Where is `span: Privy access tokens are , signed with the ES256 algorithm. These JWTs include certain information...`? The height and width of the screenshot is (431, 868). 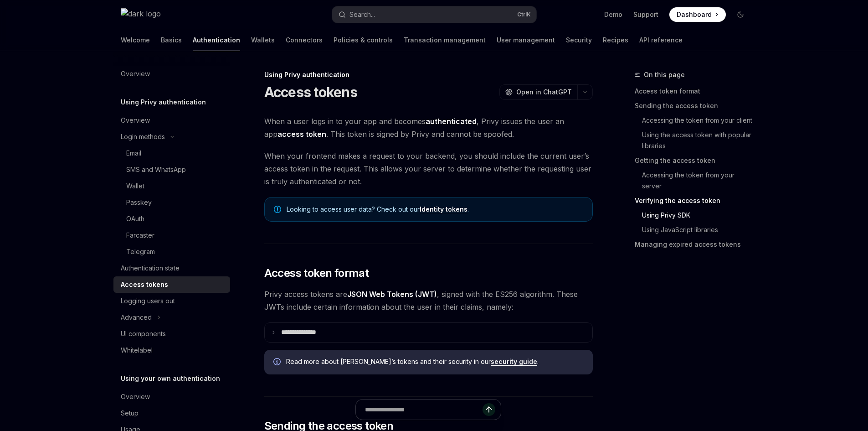 span: Privy access tokens are , signed with the ES256 algorithm. These JWTs include certain information... is located at coordinates (428, 300).